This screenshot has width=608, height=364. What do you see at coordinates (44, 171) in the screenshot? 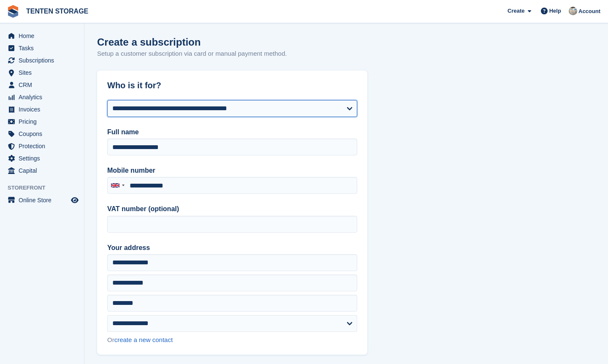
I see `span: Capital` at bounding box center [44, 171].